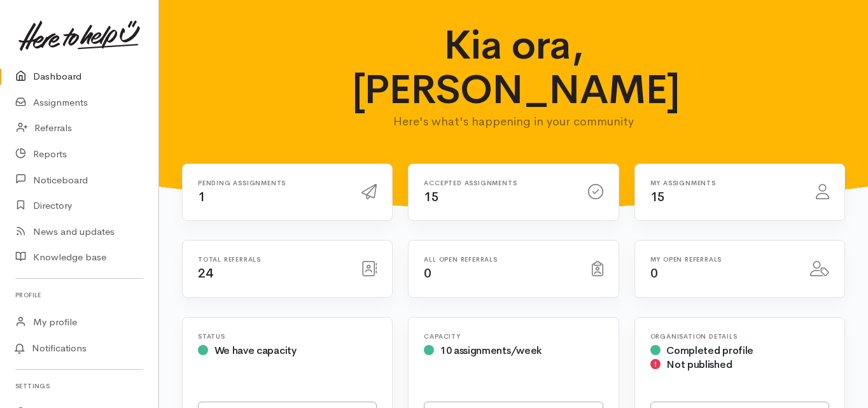  Describe the element at coordinates (287, 336) in the screenshot. I see `h6: Status` at that location.